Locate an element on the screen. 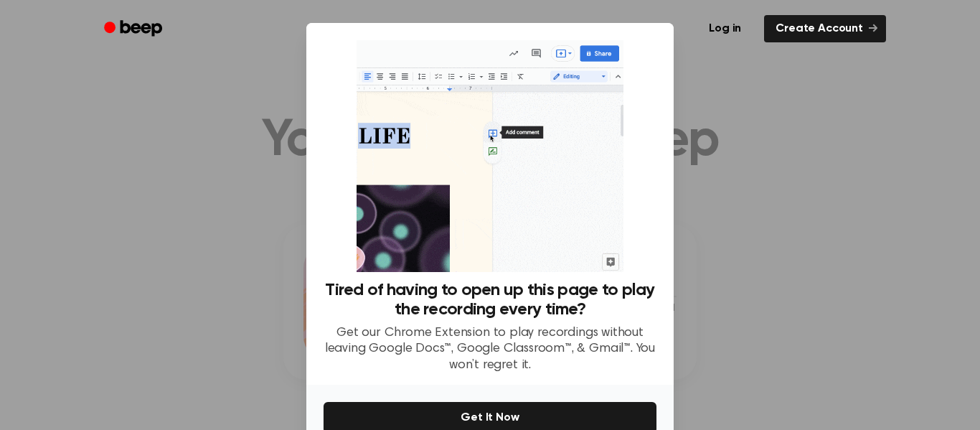 The image size is (980, 430). a: Create Account is located at coordinates (825, 29).